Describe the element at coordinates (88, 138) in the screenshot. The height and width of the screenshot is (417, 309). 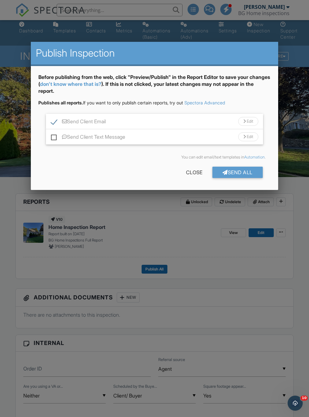
I see `label: Send Client Text Message` at that location.